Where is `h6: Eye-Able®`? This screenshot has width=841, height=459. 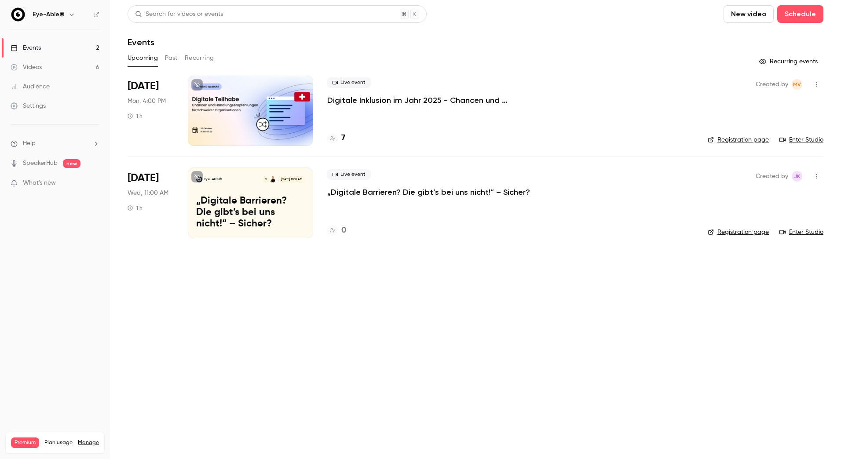 h6: Eye-Able® is located at coordinates (48, 15).